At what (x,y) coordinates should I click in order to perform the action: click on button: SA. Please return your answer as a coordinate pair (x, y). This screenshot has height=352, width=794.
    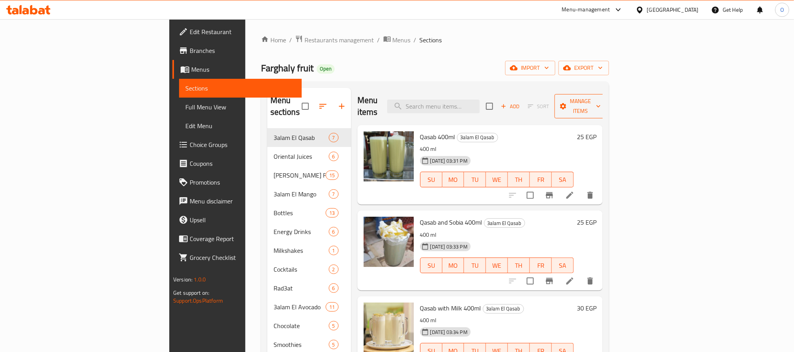
    Looking at the image, I should click on (563, 265).